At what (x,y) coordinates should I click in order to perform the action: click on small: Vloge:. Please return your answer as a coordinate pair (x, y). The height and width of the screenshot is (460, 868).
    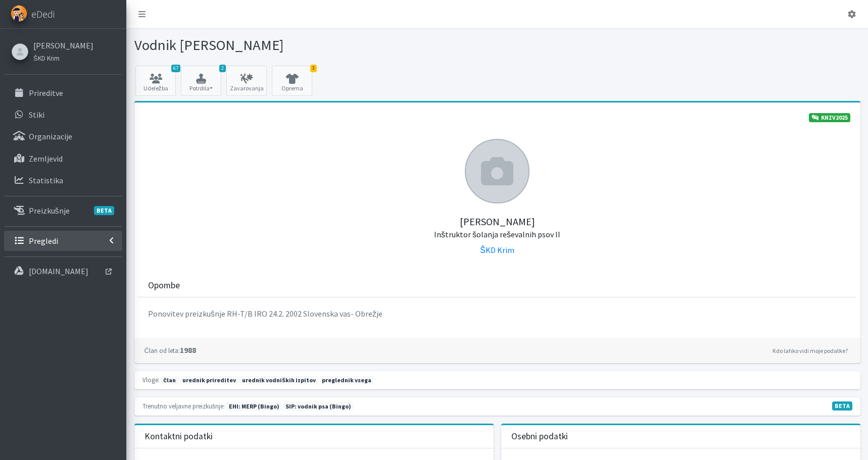
    Looking at the image, I should click on (151, 379).